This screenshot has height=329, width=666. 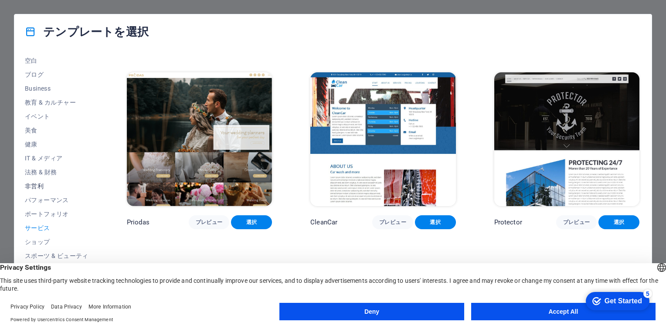 What do you see at coordinates (57, 242) in the screenshot?
I see `span: ショップ` at bounding box center [57, 242].